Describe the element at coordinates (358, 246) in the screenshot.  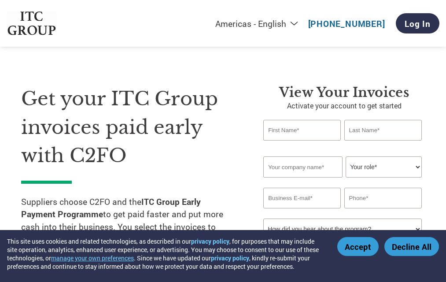
I see `button: Accept` at that location.